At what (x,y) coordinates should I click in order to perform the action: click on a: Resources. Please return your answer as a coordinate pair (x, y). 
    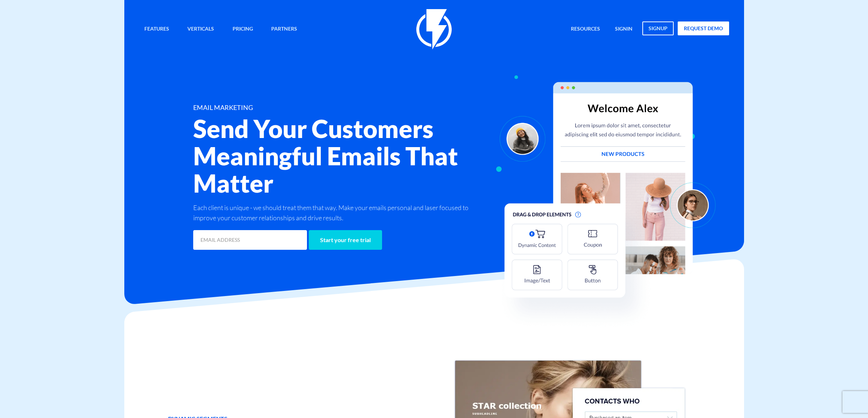
    Looking at the image, I should click on (585, 29).